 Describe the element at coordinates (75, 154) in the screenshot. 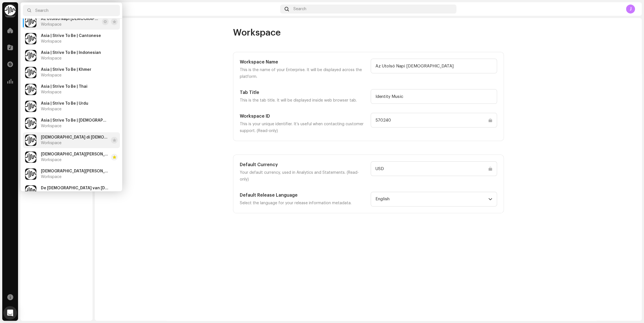

I see `span: Church of Jesus Christ` at that location.